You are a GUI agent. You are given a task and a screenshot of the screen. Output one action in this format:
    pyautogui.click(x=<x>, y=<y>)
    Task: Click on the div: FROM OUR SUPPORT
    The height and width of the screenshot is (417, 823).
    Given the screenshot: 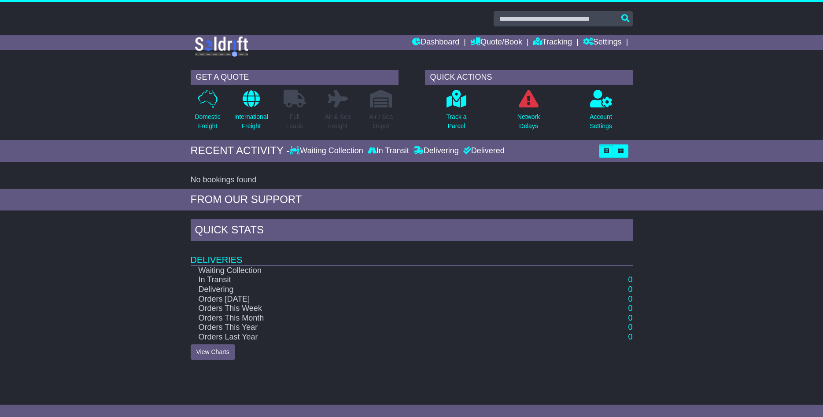 What is the action you would take?
    pyautogui.click(x=411, y=199)
    